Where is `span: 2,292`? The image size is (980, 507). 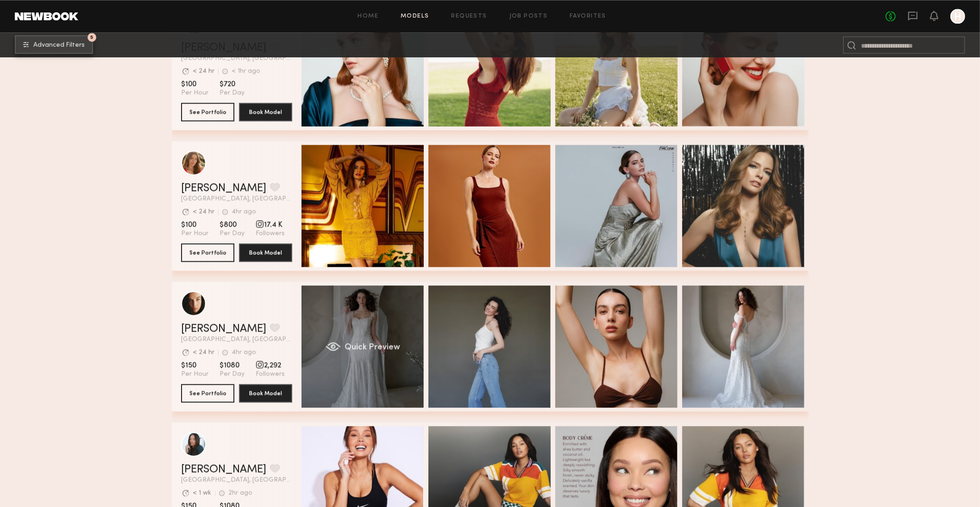 span: 2,292 is located at coordinates (270, 366).